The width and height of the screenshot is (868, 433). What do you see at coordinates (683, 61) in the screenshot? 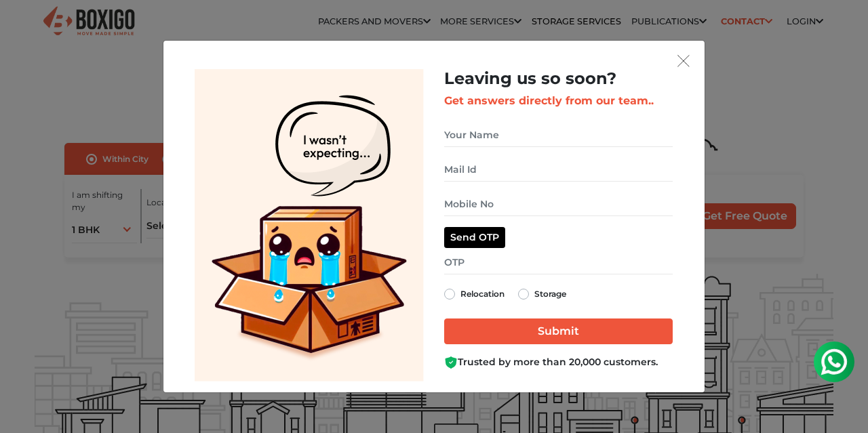
I see `img: exit` at bounding box center [683, 61].